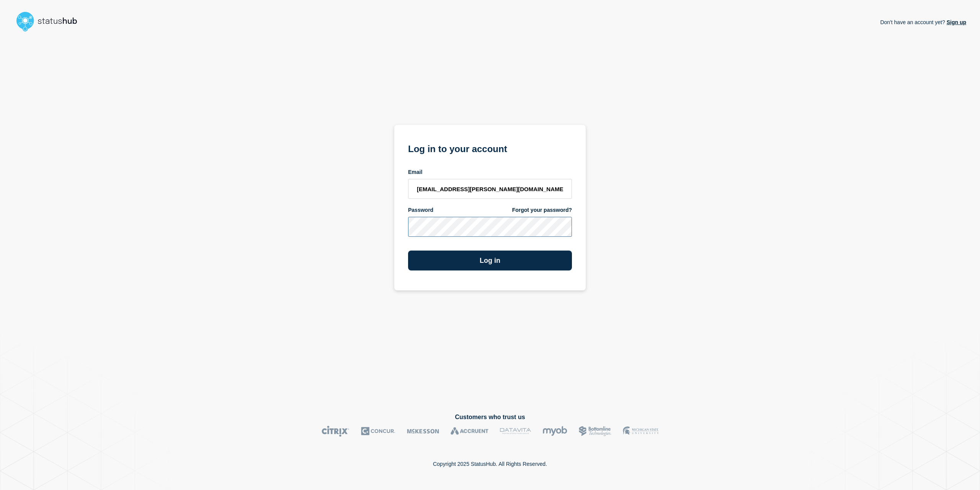 This screenshot has width=980, height=490. What do you see at coordinates (420, 210) in the screenshot?
I see `span: Password` at bounding box center [420, 210].